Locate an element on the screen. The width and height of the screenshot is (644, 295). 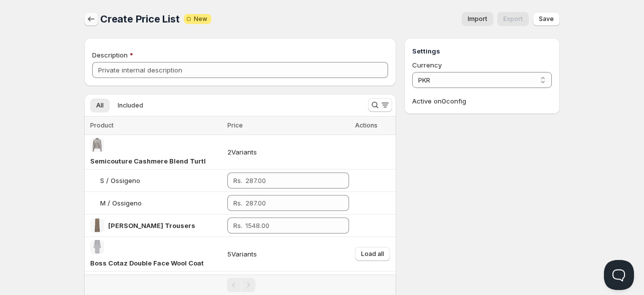
span: M / Ossigeno is located at coordinates (121, 203).